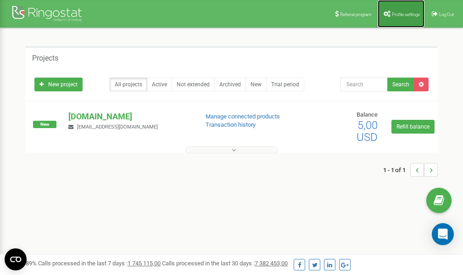  Describe the element at coordinates (364, 84) in the screenshot. I see `input: Search` at that location.